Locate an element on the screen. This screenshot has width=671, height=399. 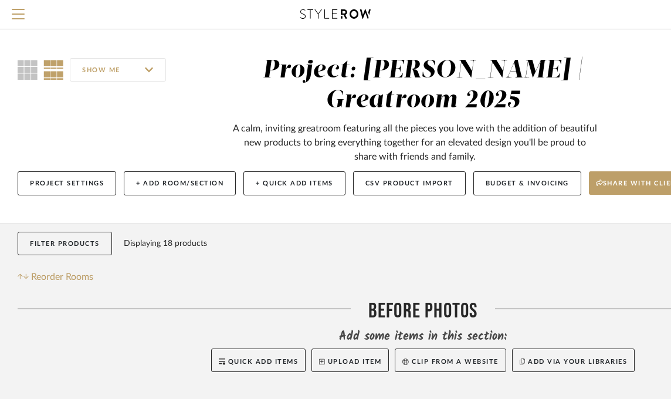
button: Filter Products is located at coordinates (65, 243).